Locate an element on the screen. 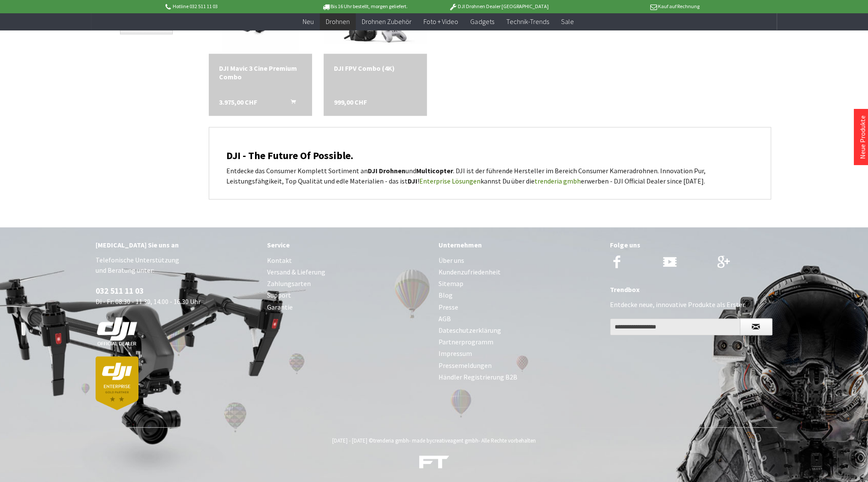 The width and height of the screenshot is (868, 482). span: Sale is located at coordinates (567, 21).